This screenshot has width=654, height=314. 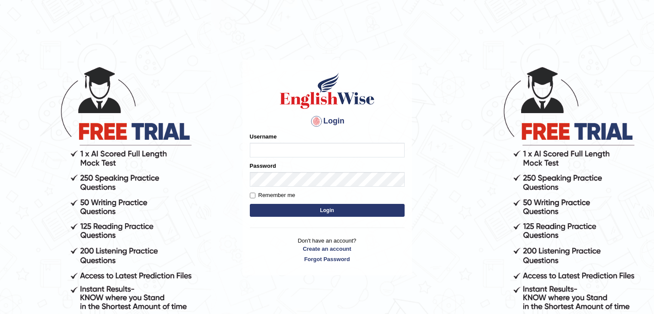 What do you see at coordinates (327, 91) in the screenshot?
I see `img: Logo of English Wise sign in for intelligent practice with AI` at bounding box center [327, 91].